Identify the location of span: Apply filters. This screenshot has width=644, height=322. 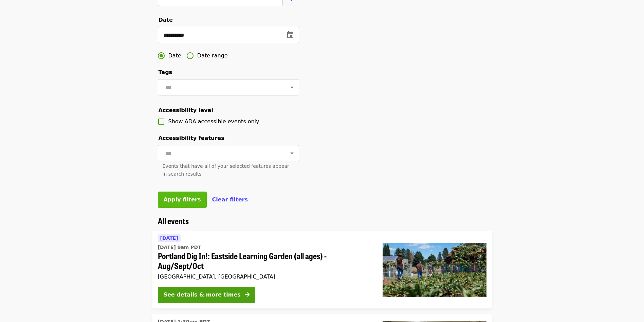
(182, 199).